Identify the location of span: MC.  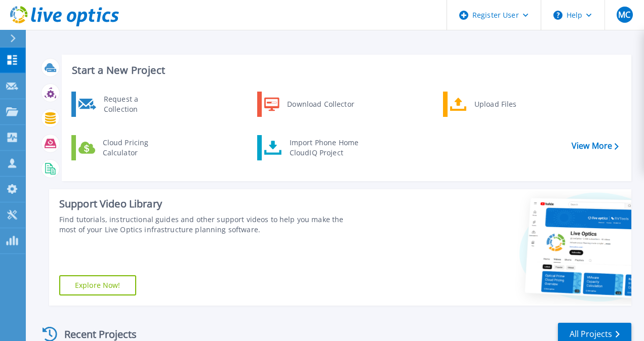
(624, 15).